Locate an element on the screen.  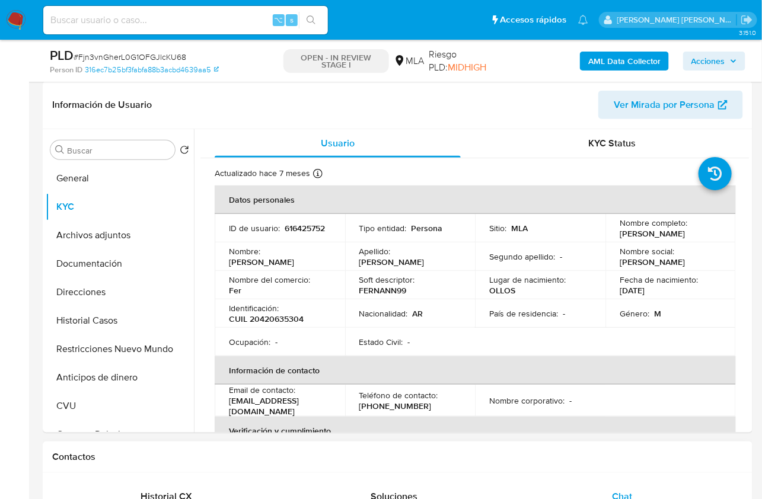
button: Acciones is located at coordinates (714, 61).